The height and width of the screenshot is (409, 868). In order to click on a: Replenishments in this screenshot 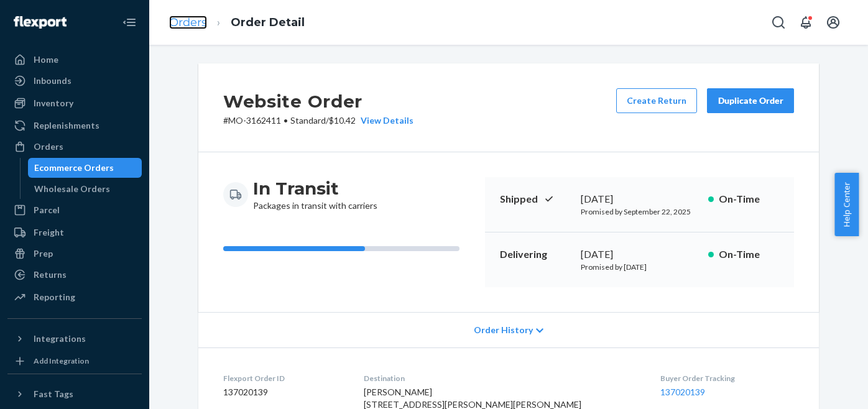, I will do `click(75, 125)`.